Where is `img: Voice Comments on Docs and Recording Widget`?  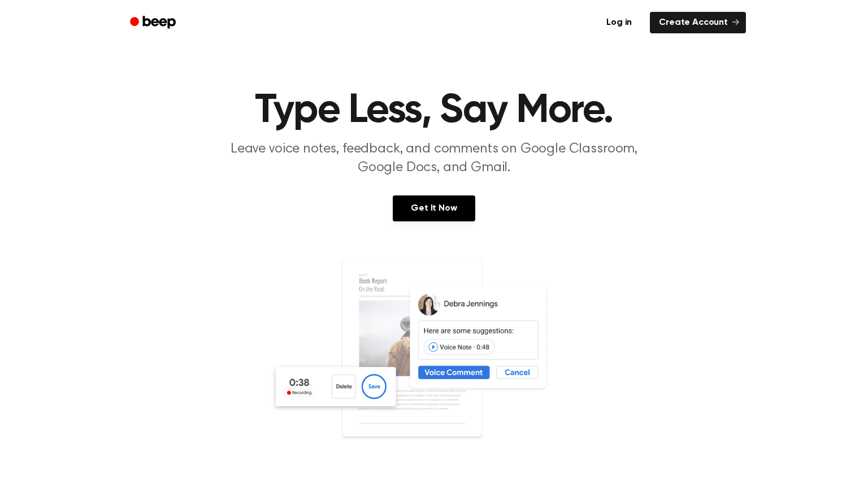 img: Voice Comments on Docs and Recording Widget is located at coordinates (434, 364).